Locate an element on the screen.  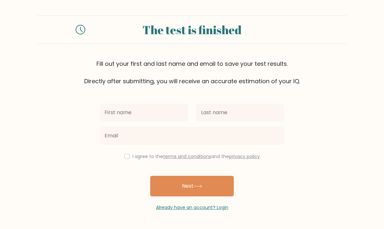
a: privacy policy is located at coordinates (245, 156).